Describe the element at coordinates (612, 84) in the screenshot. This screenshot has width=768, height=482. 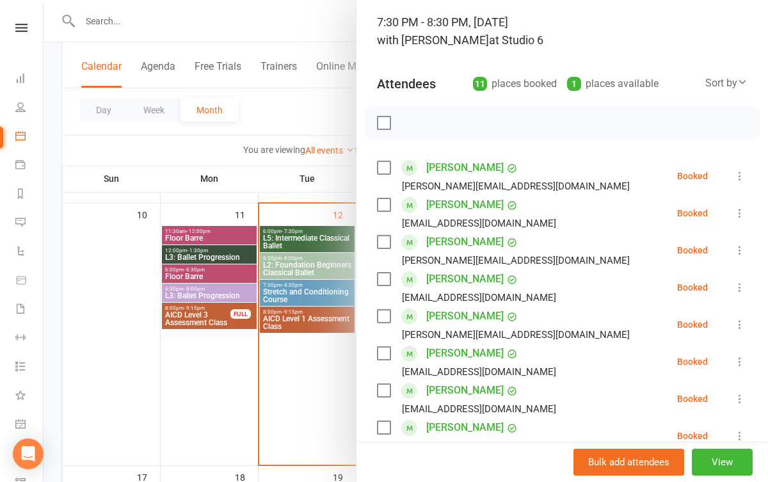
I see `div: places available` at that location.